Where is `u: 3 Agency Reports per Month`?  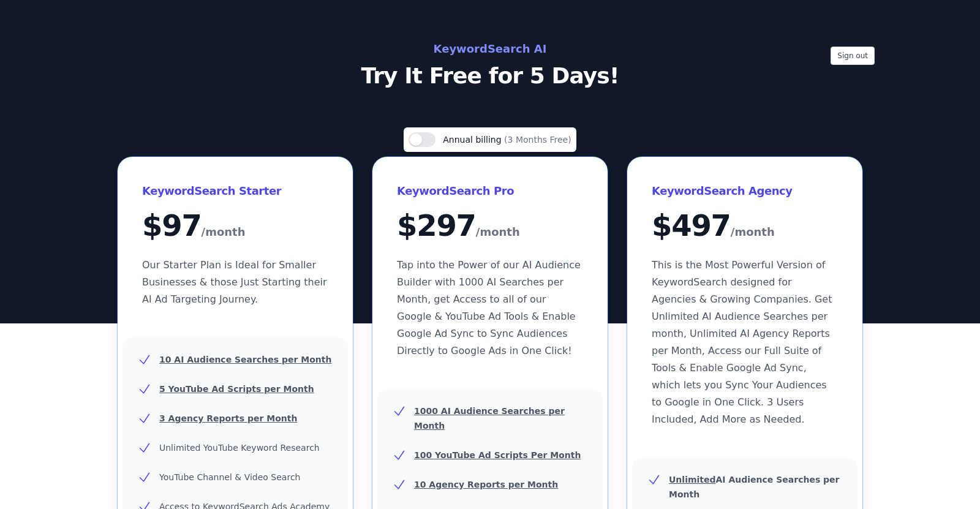
u: 3 Agency Reports per Month is located at coordinates (228, 419).